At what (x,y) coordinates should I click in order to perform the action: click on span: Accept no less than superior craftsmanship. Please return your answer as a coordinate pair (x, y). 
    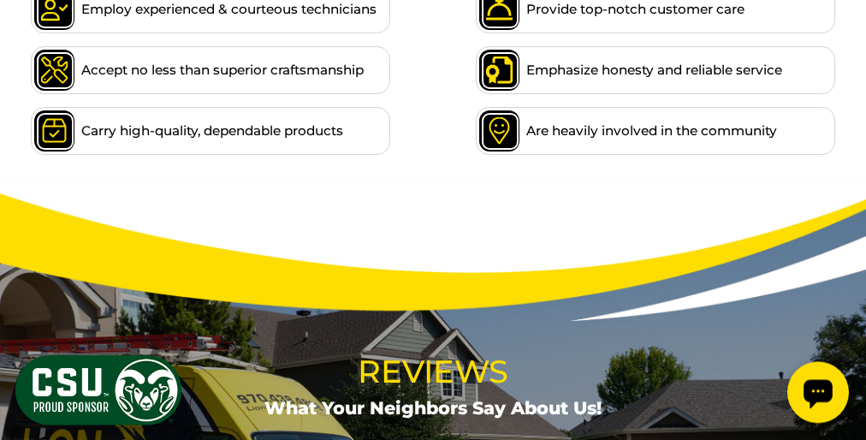
    Looking at the image, I should click on (222, 70).